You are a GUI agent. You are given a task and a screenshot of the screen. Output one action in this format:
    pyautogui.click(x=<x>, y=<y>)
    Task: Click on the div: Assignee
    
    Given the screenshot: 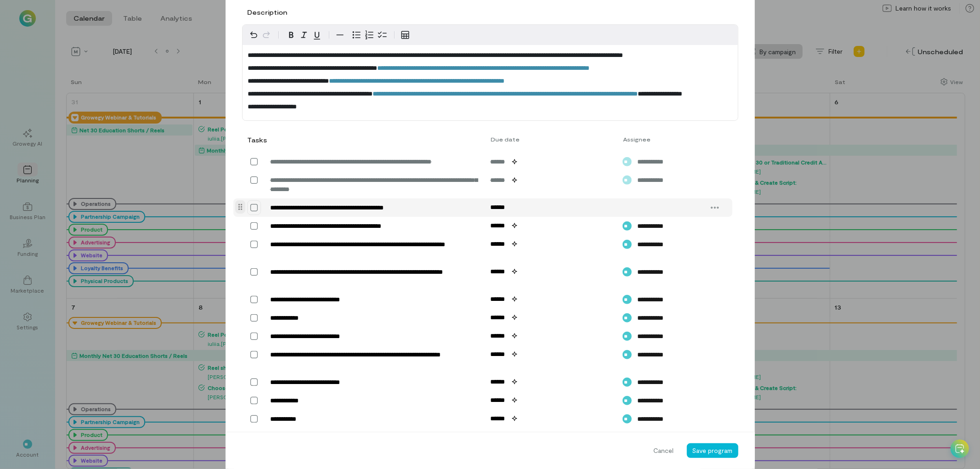 What is the action you would take?
    pyautogui.click(x=661, y=139)
    